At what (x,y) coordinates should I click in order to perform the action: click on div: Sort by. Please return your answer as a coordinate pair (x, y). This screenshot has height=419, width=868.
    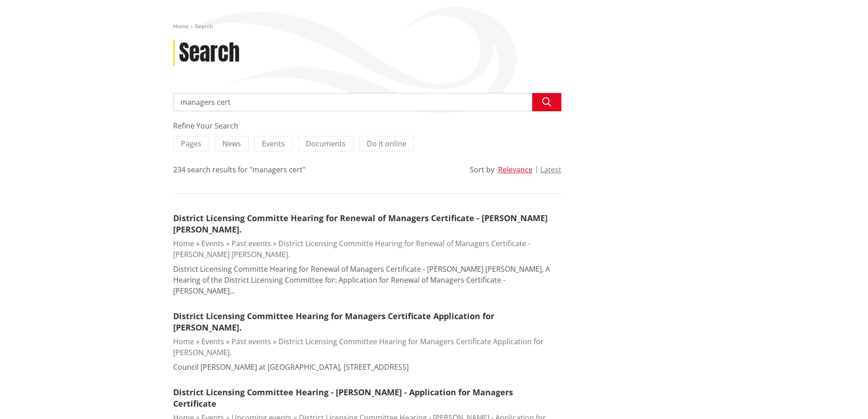
    Looking at the image, I should click on (482, 169).